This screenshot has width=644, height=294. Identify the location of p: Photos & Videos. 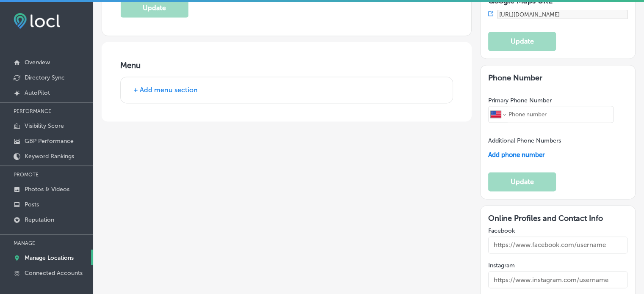
(47, 189).